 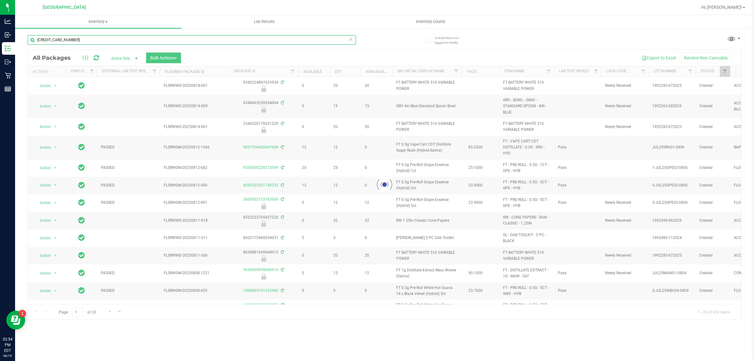 I want to click on inline-svg: Inventory, so click(x=8, y=48).